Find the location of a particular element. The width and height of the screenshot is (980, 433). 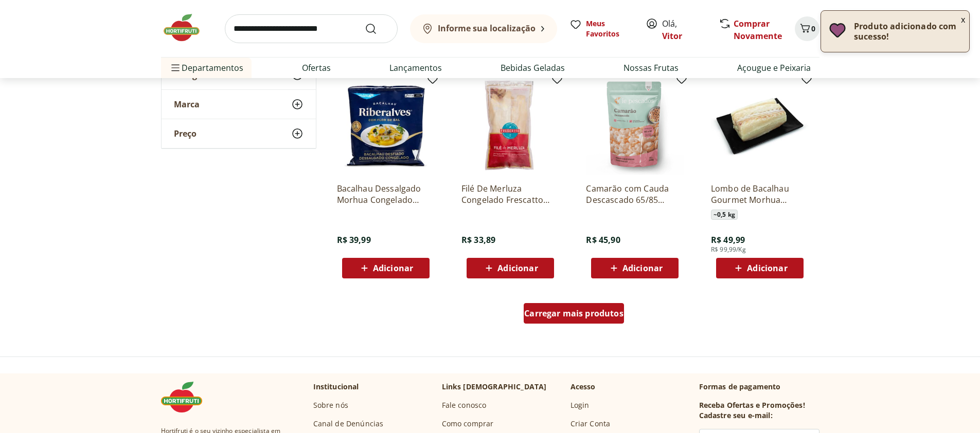

img: Filé De Merluza Congelado Frescatto 500G is located at coordinates (510, 126).